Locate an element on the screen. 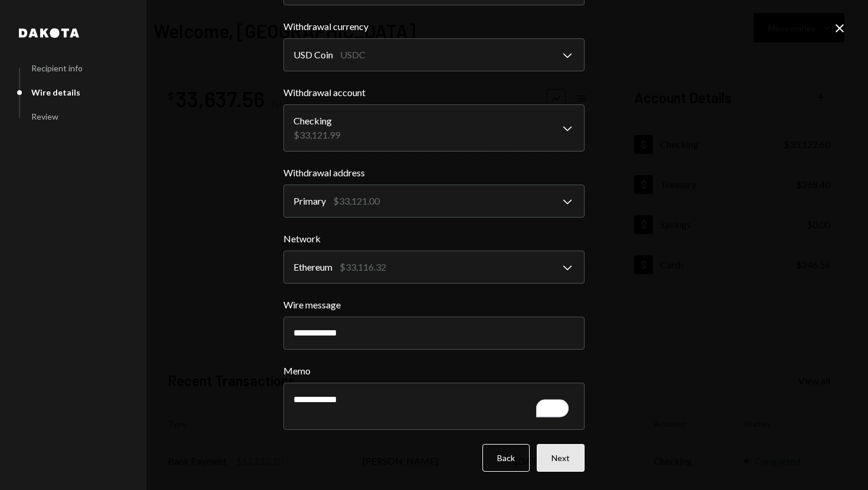  button: Withdrawal currency is located at coordinates (434, 55).